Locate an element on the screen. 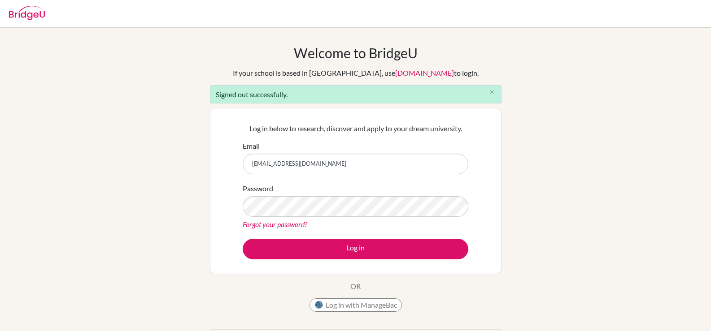  img: Bridge-U is located at coordinates (27, 13).